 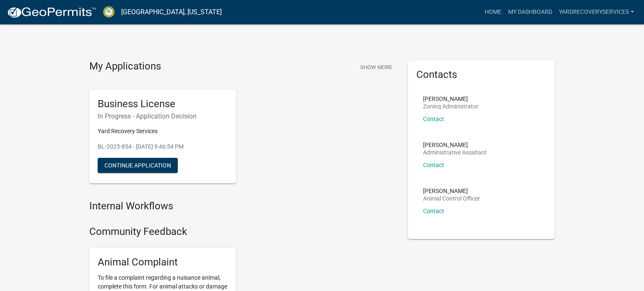 I want to click on p: Animal Control Officer, so click(x=452, y=199).